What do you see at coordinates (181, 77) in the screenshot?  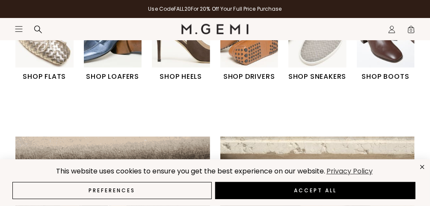 I see `h1: SHOP HEELS` at bounding box center [181, 77].